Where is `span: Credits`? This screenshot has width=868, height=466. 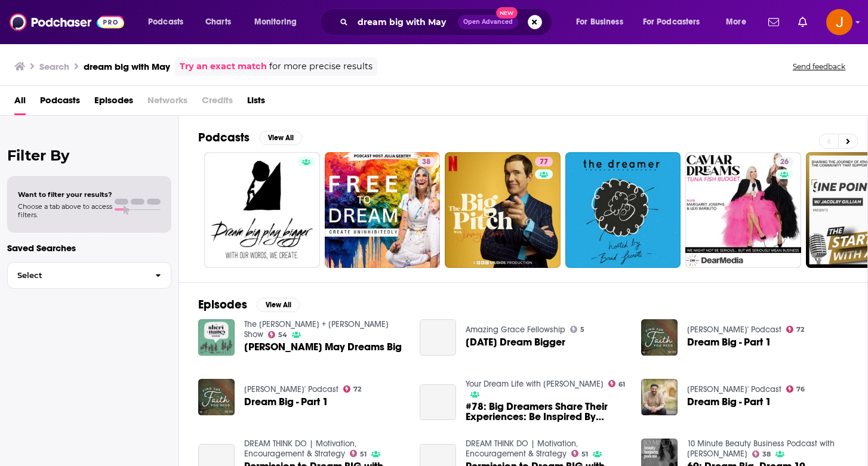
span: Credits is located at coordinates (217, 103).